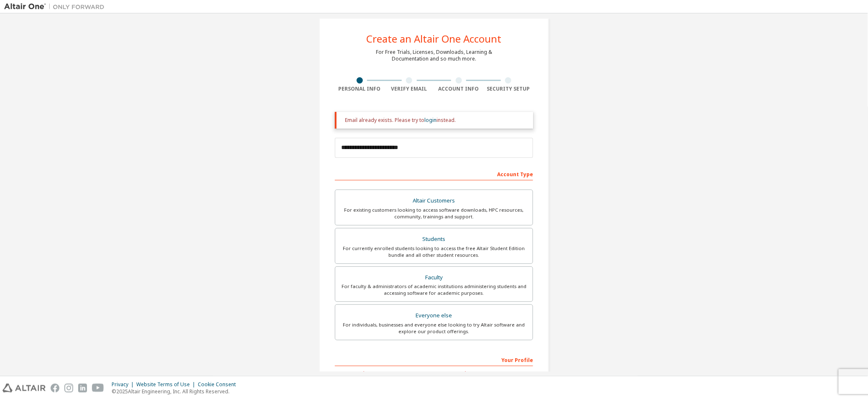 This screenshot has width=868, height=400. Describe the element at coordinates (409, 89) in the screenshot. I see `div: Verify Email` at that location.